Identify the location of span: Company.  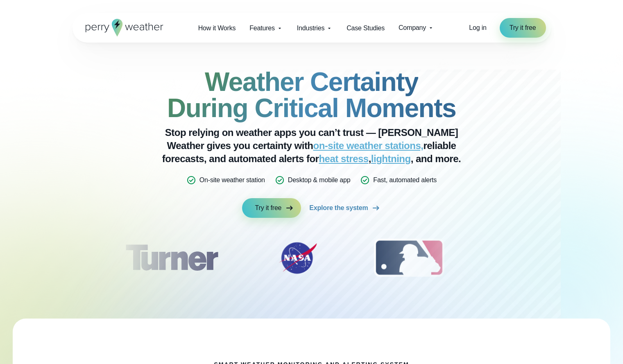
(412, 28).